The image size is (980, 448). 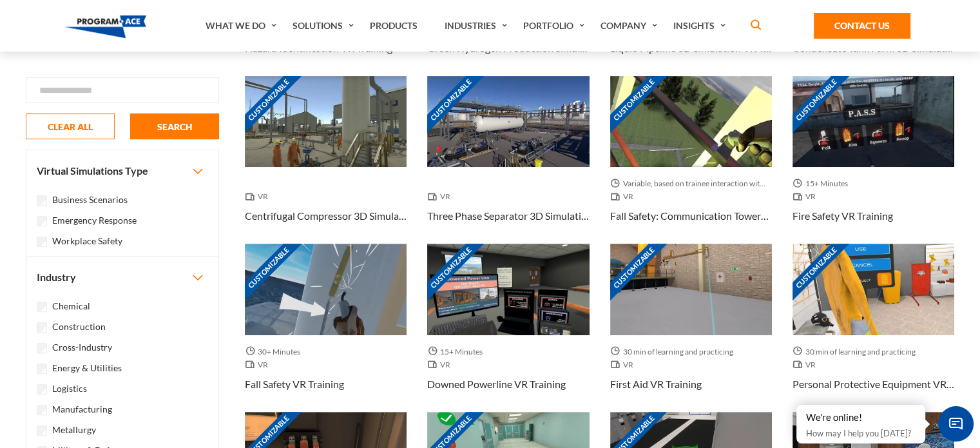 I want to click on input: Workplace Safety, so click(x=42, y=241).